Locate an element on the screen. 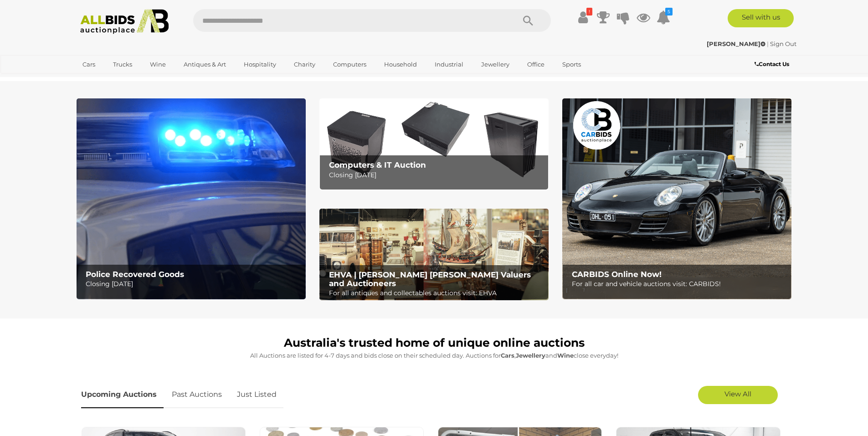 The height and width of the screenshot is (436, 868). b: Contact Us is located at coordinates (772, 64).